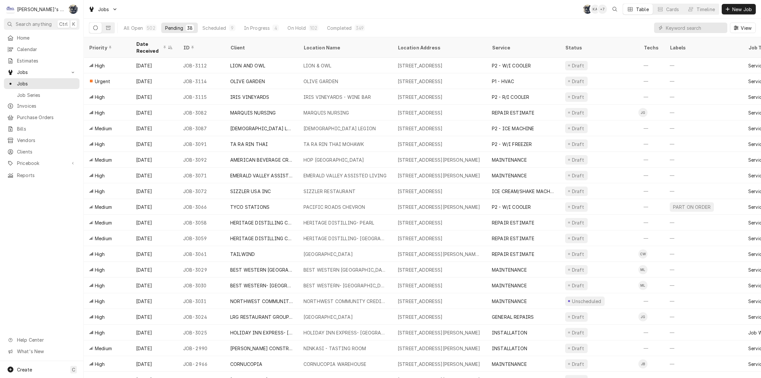 The image size is (761, 378). I want to click on a: Jobs, so click(42, 83).